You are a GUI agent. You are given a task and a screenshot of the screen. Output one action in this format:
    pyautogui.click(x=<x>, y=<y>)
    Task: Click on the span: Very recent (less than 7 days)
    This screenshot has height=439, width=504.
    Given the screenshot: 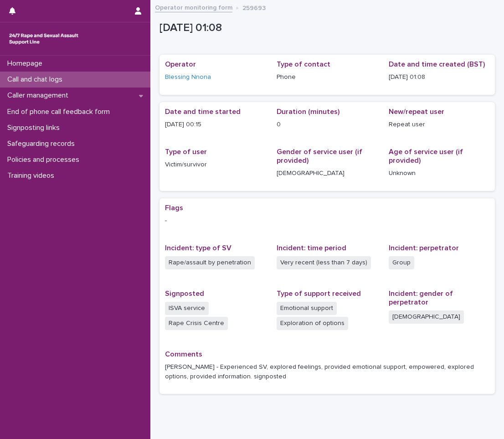 What is the action you would take?
    pyautogui.click(x=324, y=262)
    